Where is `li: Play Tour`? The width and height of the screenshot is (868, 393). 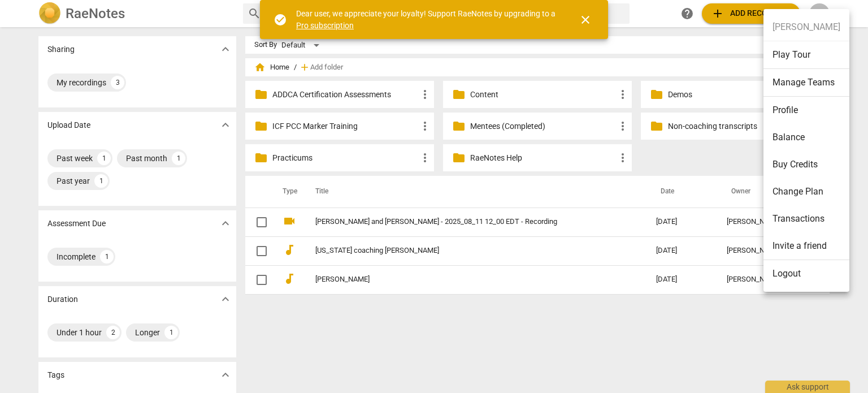 li: Play Tour is located at coordinates (806, 55).